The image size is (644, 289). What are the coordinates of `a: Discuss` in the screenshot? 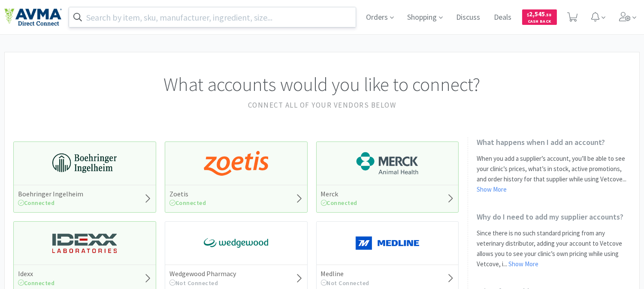 It's located at (468, 17).